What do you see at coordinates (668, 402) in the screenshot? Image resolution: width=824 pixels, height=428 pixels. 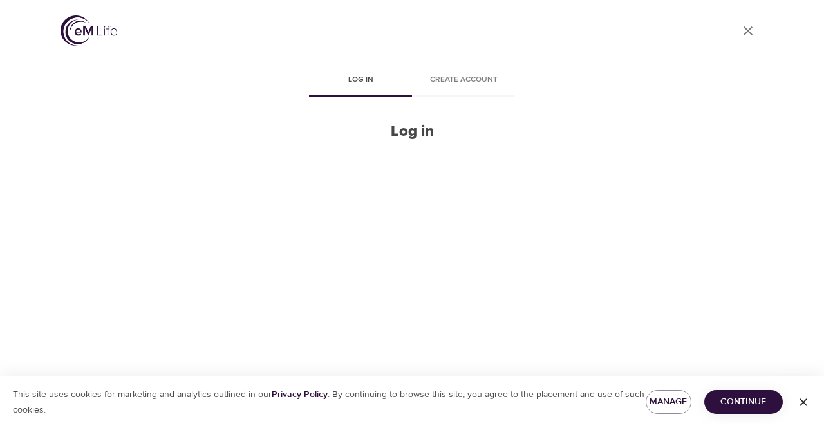 I see `span: Manage` at bounding box center [668, 402].